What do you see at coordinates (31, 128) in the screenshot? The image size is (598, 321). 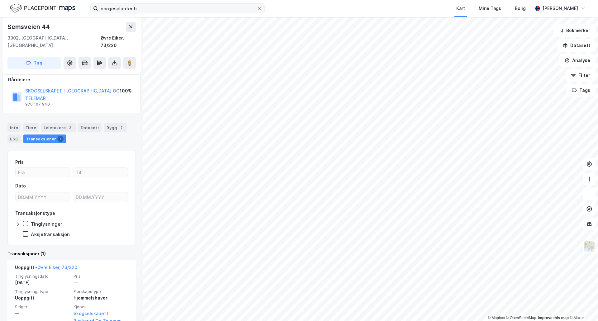 I see `div: Eiere` at bounding box center [31, 128].